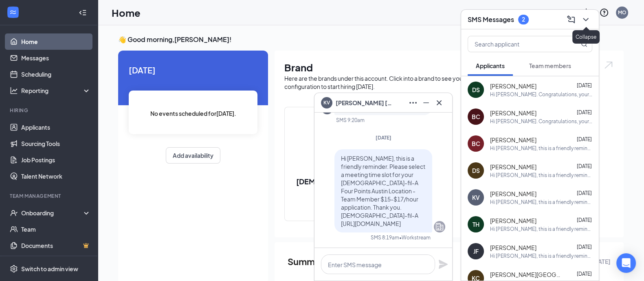 This screenshot has height=281, width=644. I want to click on svg: Minimize, so click(426, 103).